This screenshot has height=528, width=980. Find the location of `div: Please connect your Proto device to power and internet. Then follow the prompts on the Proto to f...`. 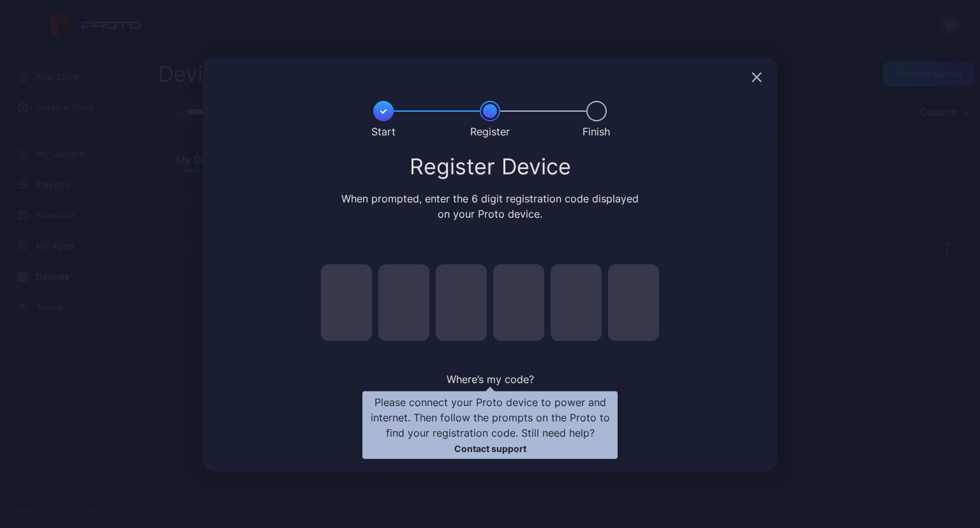

div: Please connect your Proto device to power and internet. Then follow the prompts on the Proto to f... is located at coordinates (490, 426).